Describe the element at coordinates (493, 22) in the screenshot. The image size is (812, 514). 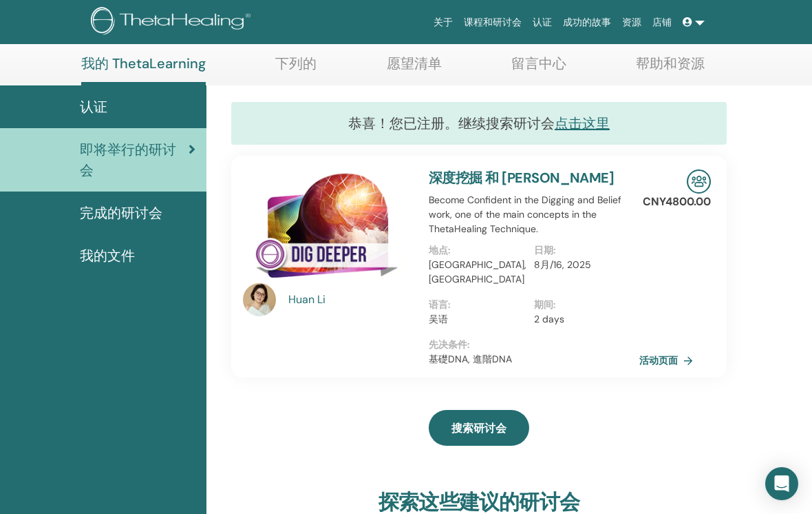
I see `a: 课程和研讨会` at that location.